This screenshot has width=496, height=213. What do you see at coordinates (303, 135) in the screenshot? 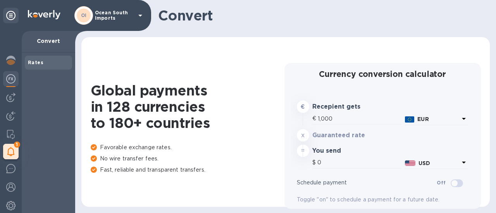
I see `div: x` at bounding box center [303, 135].